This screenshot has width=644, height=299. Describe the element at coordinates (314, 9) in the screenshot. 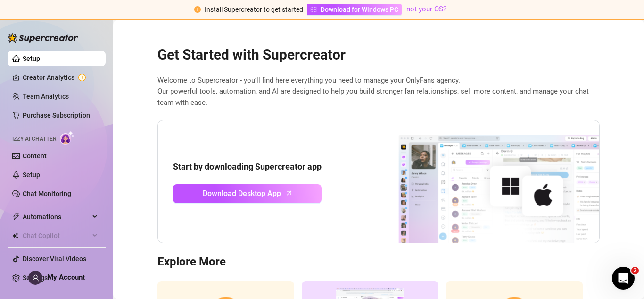

I see `span: windows` at that location.